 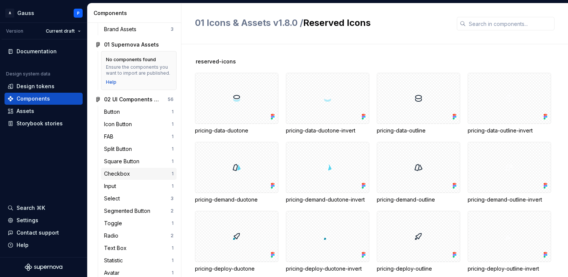 I want to click on h2: Reserved Icons, so click(x=321, y=23).